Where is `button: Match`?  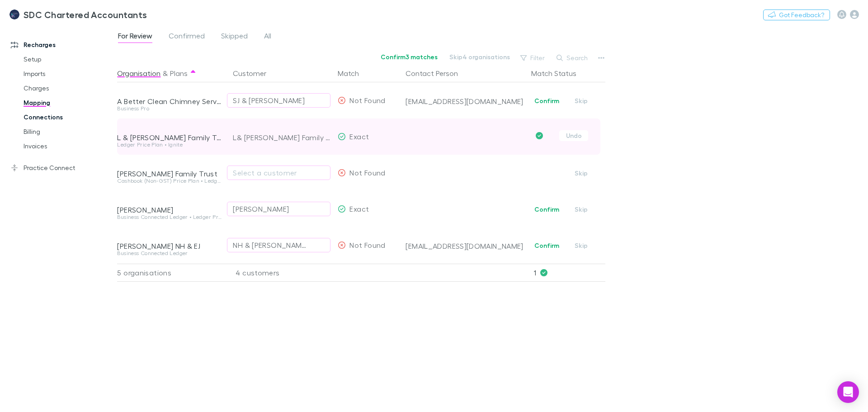 button: Match is located at coordinates (353, 73).